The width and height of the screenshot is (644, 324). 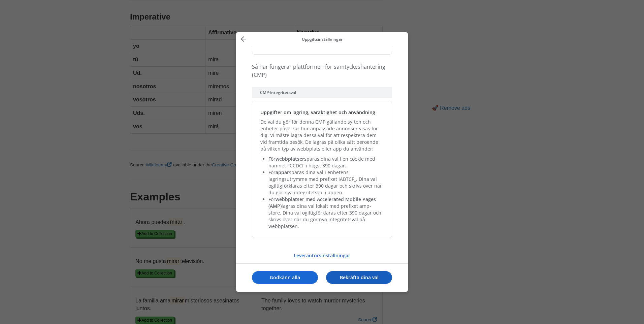 What do you see at coordinates (322, 162) in the screenshot?
I see `div: Hantera dina uppgifter` at bounding box center [322, 162].